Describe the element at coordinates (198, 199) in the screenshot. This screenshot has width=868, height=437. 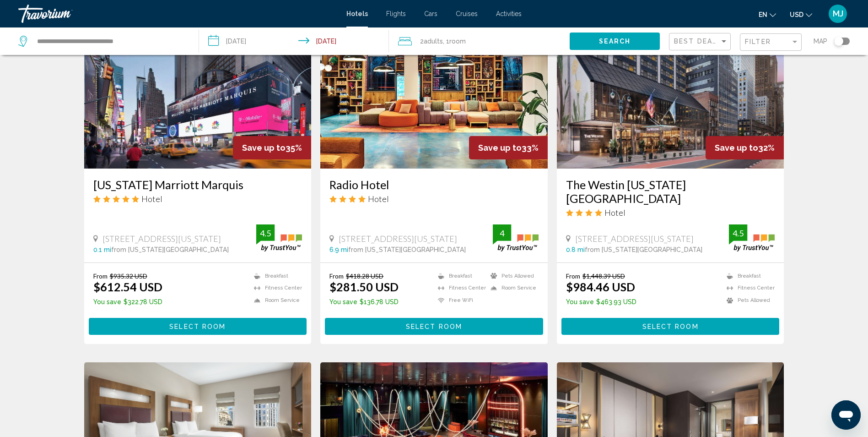
I see `div: 5 star Hotel` at that location.